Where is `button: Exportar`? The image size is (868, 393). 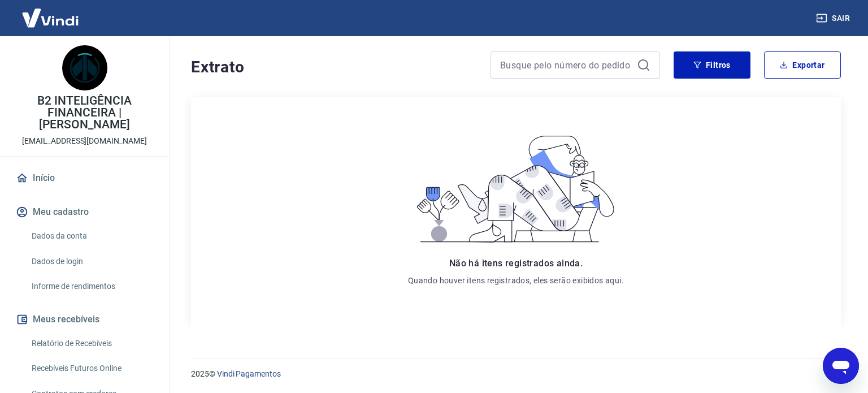
button: Exportar is located at coordinates (802, 65).